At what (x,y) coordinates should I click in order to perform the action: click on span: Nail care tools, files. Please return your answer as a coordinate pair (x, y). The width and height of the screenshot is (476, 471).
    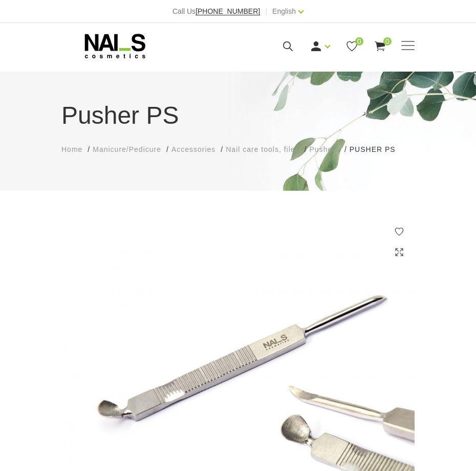
    Looking at the image, I should click on (262, 149).